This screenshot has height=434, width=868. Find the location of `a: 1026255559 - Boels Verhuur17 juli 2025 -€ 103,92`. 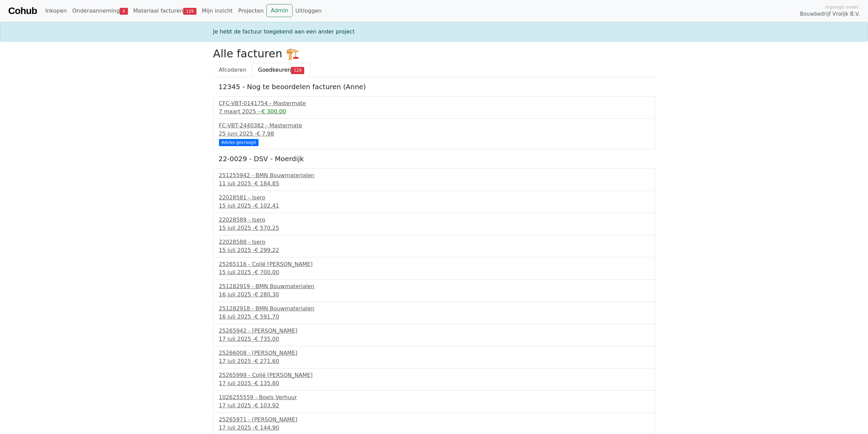

a: 1026255559 - Boels Verhuur17 juli 2025 -€ 103,92 is located at coordinates (434, 401).